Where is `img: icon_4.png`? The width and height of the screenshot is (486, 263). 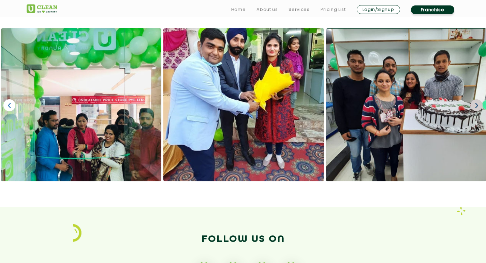
img: icon_4.png is located at coordinates (461, 211).